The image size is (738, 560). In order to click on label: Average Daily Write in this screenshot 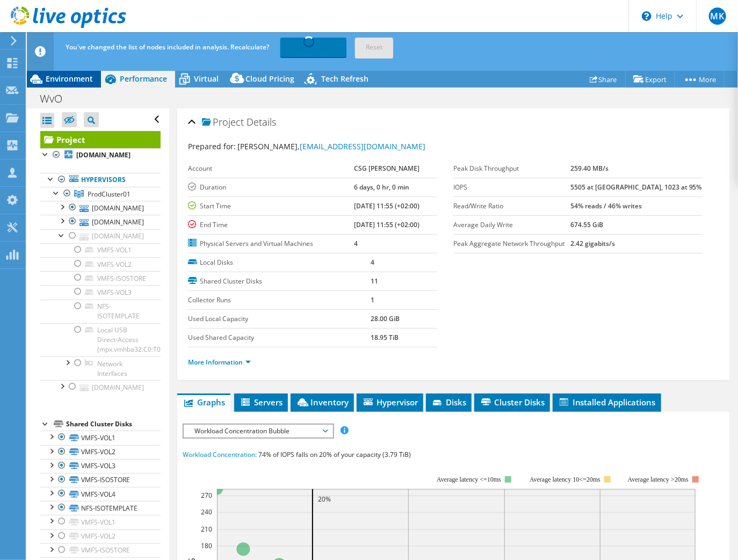, I will do `click(512, 225)`.